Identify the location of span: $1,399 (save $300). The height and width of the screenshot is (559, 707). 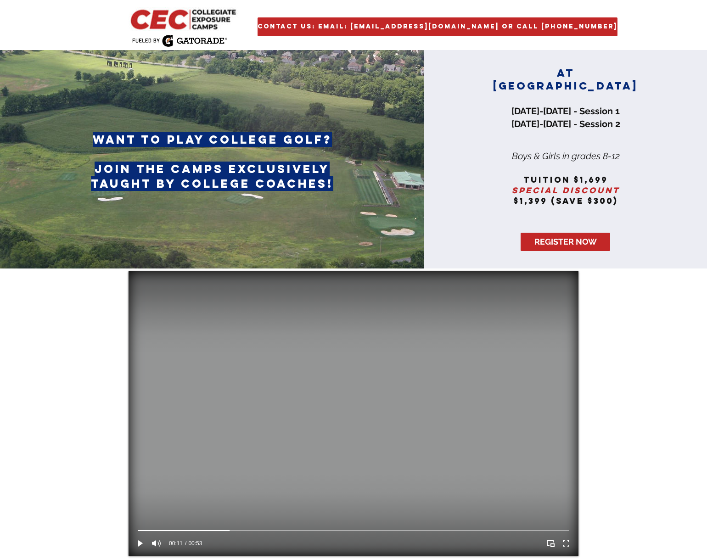
(566, 201).